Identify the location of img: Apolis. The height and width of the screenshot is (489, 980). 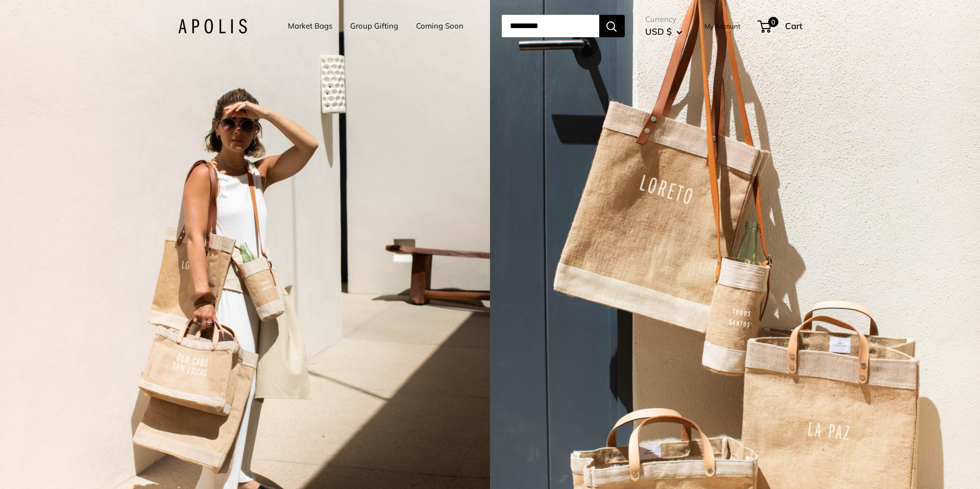
(212, 26).